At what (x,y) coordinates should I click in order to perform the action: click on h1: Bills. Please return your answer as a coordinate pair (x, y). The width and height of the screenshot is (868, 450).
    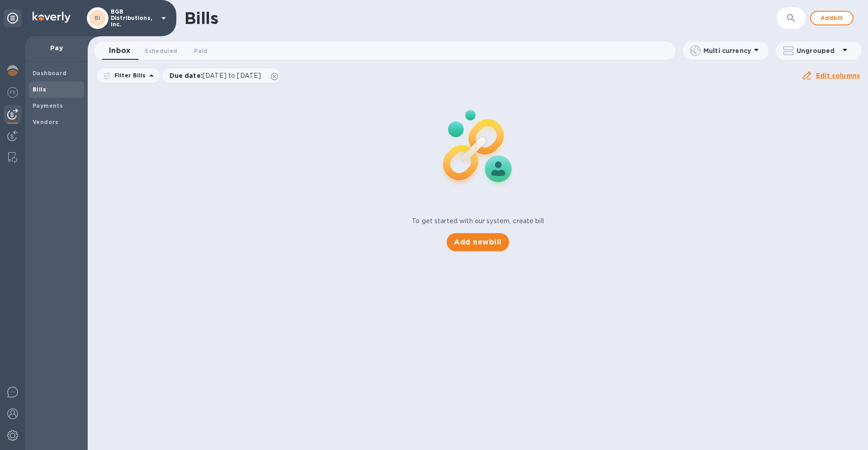
    Looking at the image, I should click on (201, 19).